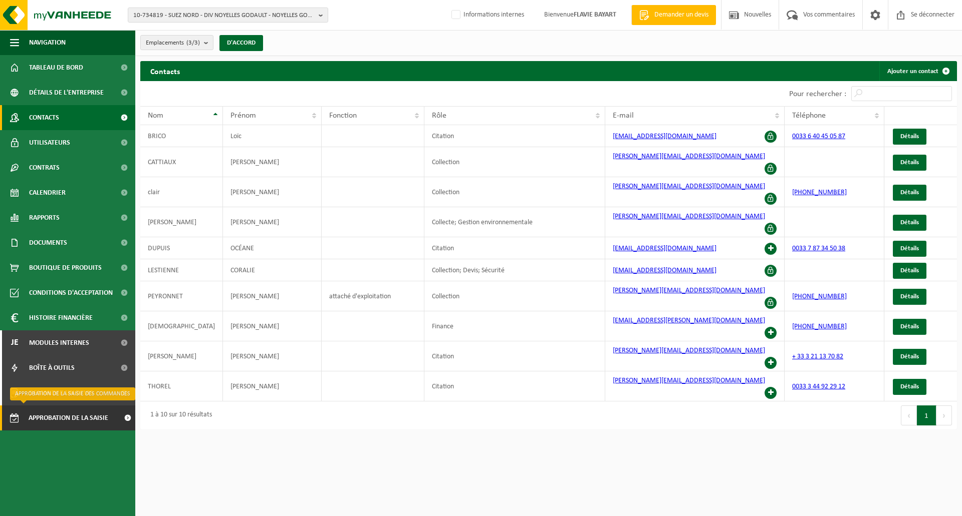 The image size is (962, 516). I want to click on font: Ajouter un contact, so click(913, 71).